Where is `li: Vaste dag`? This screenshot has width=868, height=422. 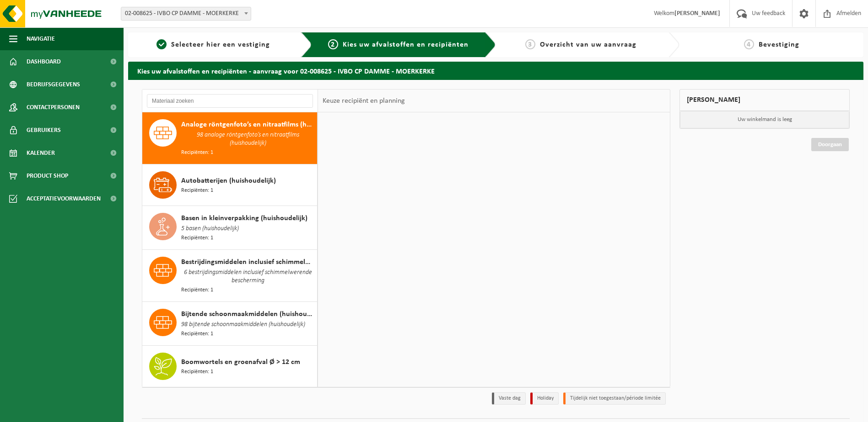
li: Vaste dag is located at coordinates (509, 399).